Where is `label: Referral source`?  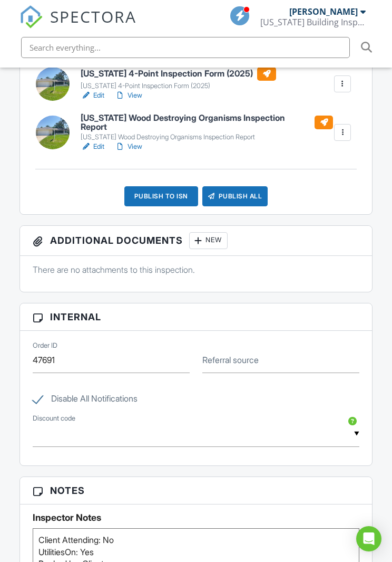 label: Referral source is located at coordinates (230, 360).